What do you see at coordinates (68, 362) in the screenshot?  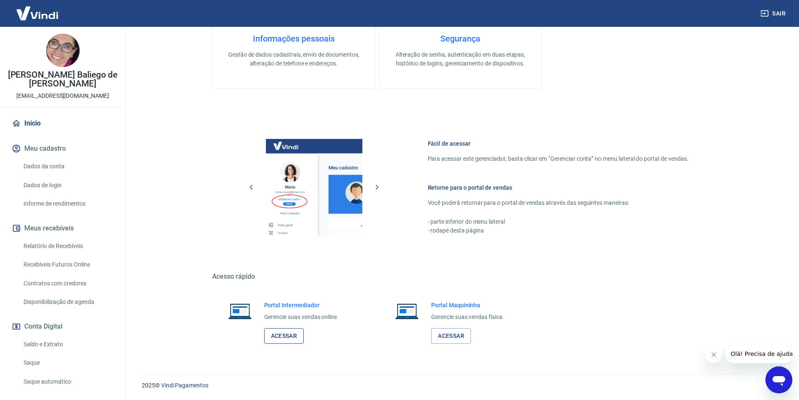 I see `a: Saque` at bounding box center [68, 362].